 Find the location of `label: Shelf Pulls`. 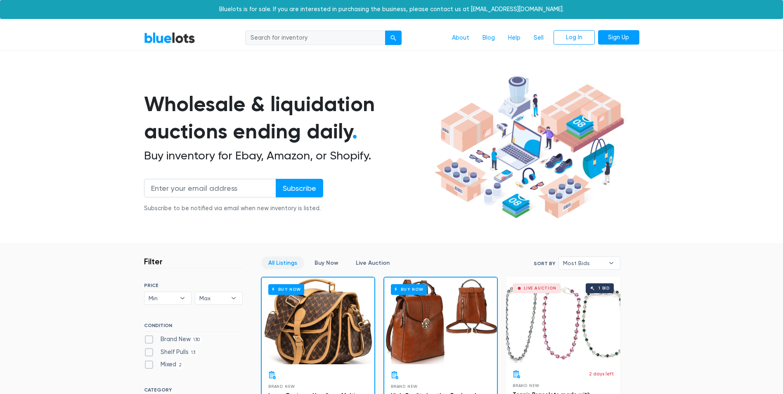

label: Shelf Pulls is located at coordinates (171, 352).